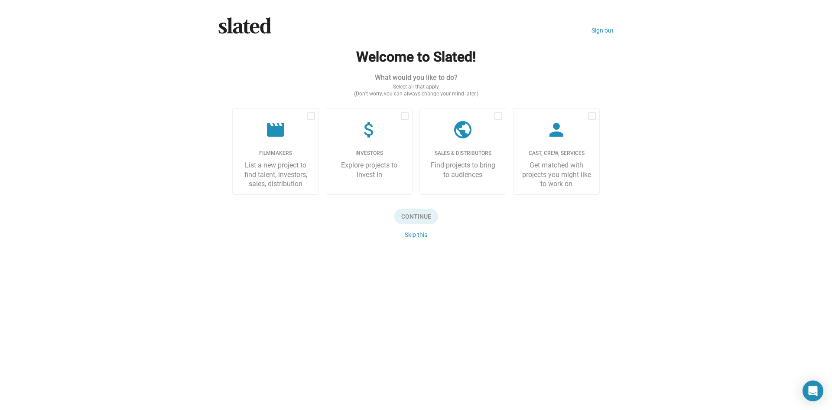 The height and width of the screenshot is (410, 832). What do you see at coordinates (276, 153) in the screenshot?
I see `div: Filmmakers` at bounding box center [276, 153].